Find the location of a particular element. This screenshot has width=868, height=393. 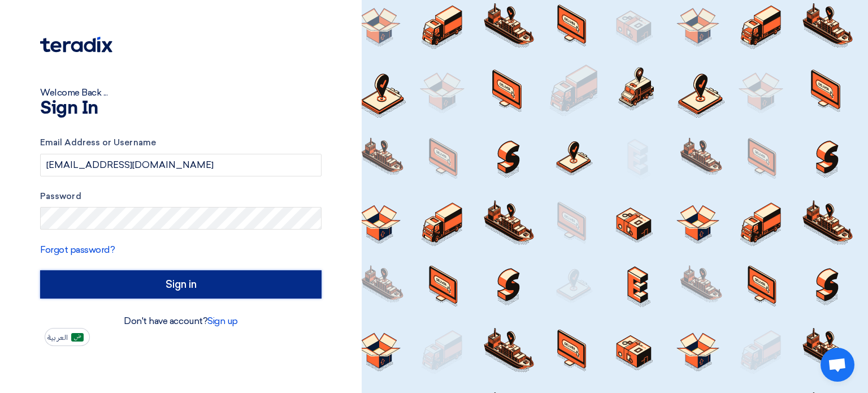

button: العربية is located at coordinates (67, 337).